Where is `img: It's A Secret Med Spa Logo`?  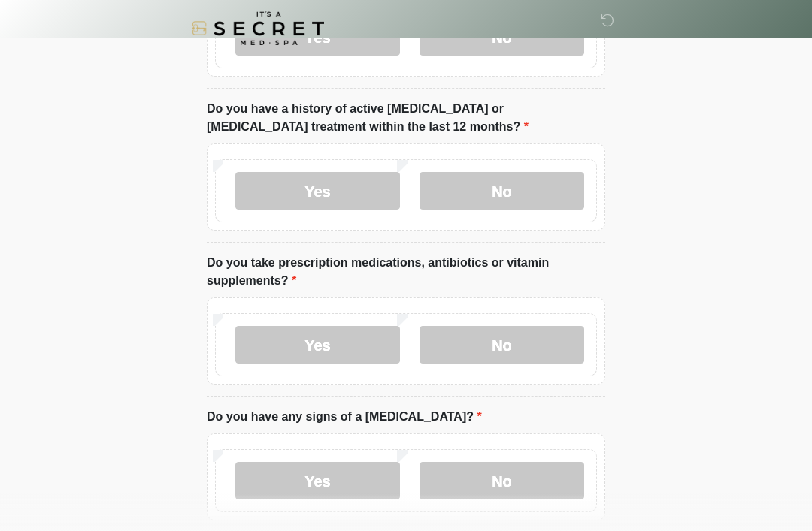
img: It's A Secret Med Spa Logo is located at coordinates (257, 28).